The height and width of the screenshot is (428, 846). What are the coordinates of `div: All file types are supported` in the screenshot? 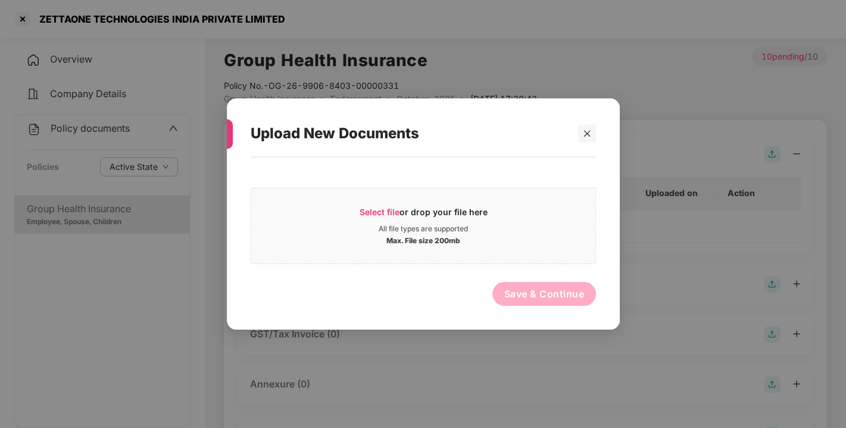 It's located at (423, 229).